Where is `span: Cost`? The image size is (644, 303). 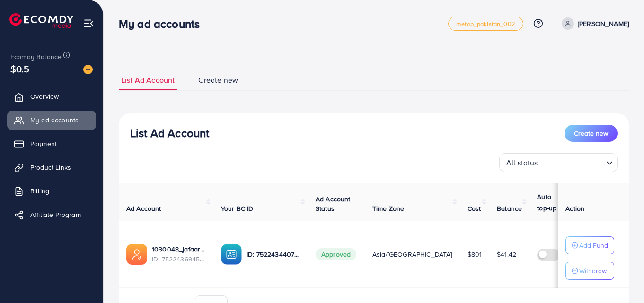
span: Cost is located at coordinates (474, 208).